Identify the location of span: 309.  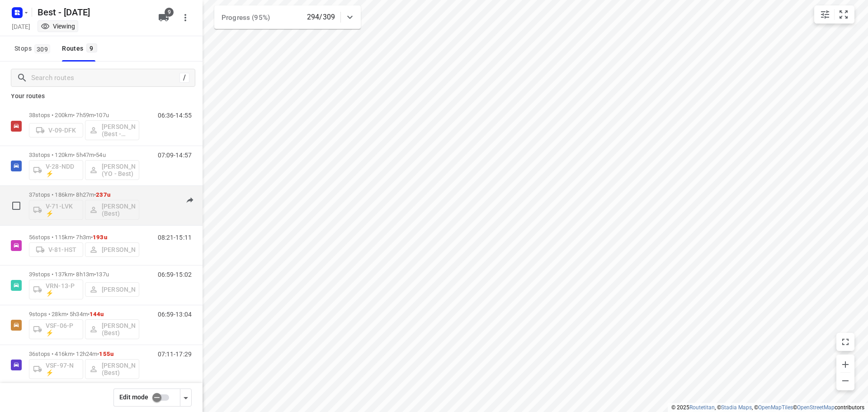
(42, 49).